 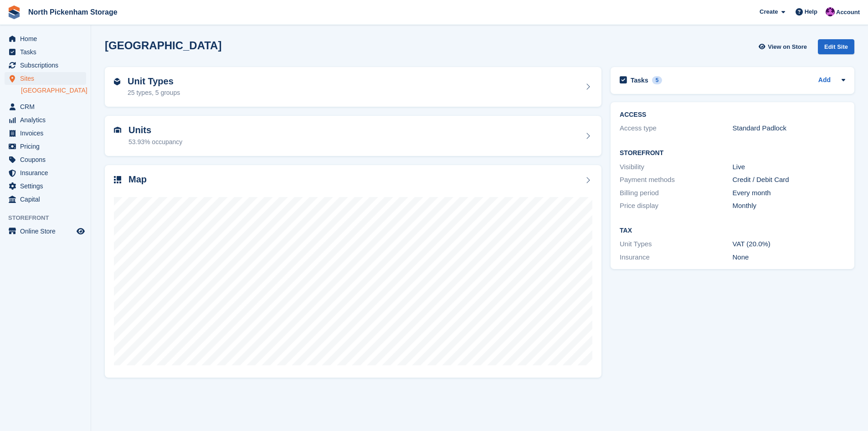 I want to click on h2: ACCESS, so click(x=732, y=115).